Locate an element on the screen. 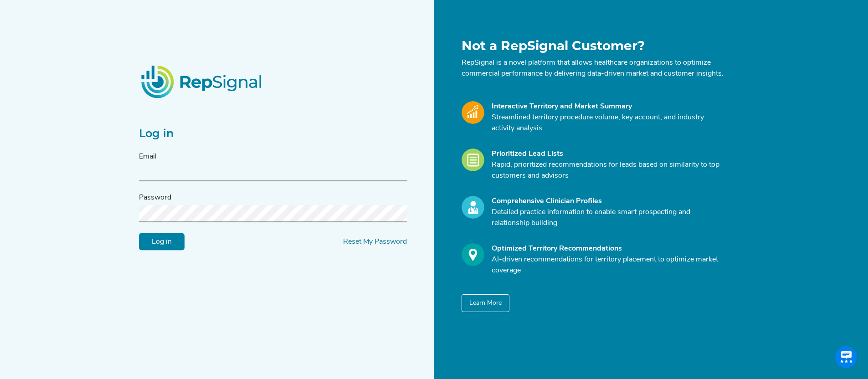  p: RepSignal is a novel platform that allows healthcare organizations to optimize commercial perform... is located at coordinates (593, 69).